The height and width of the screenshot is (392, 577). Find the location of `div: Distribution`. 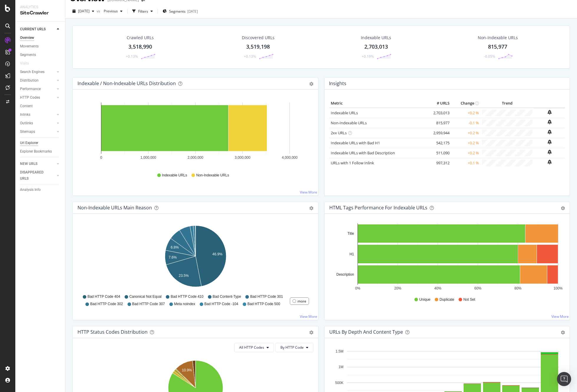

div: Distribution is located at coordinates (29, 80).